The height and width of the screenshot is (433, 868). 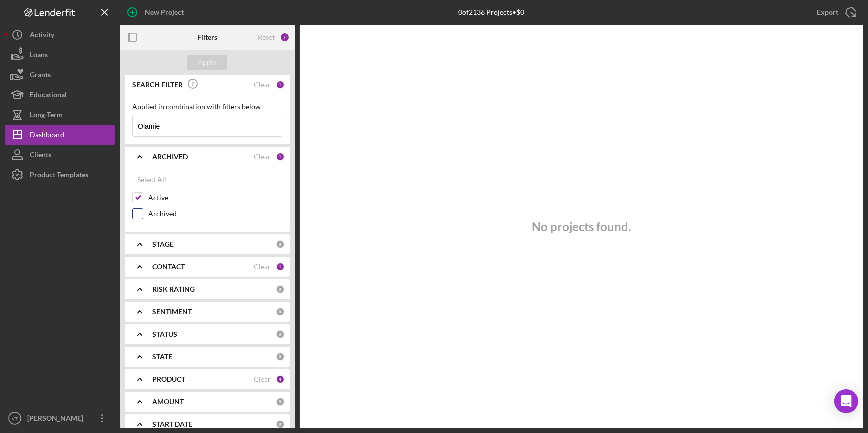 I want to click on button: Export, so click(x=835, y=12).